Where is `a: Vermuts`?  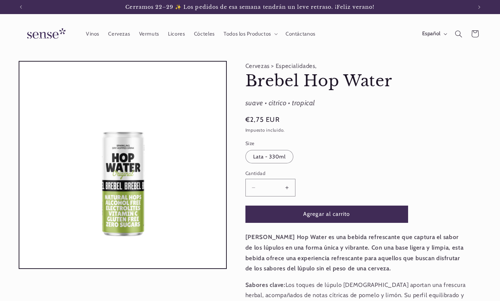
a: Vermuts is located at coordinates (149, 34).